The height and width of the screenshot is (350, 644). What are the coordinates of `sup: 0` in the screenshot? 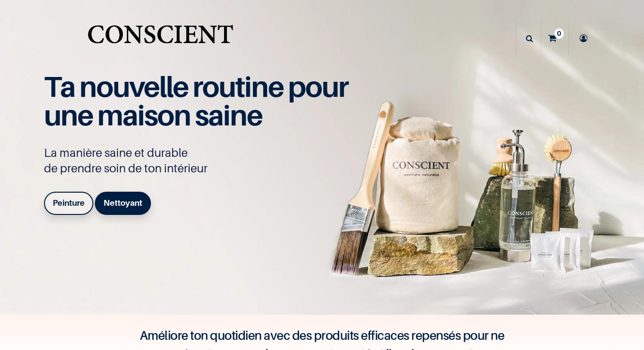 It's located at (559, 33).